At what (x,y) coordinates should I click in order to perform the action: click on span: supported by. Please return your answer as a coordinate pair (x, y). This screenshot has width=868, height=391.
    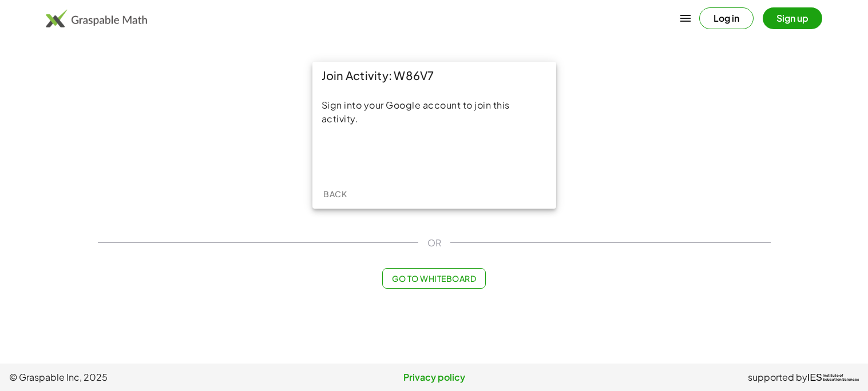
    Looking at the image, I should click on (777, 377).